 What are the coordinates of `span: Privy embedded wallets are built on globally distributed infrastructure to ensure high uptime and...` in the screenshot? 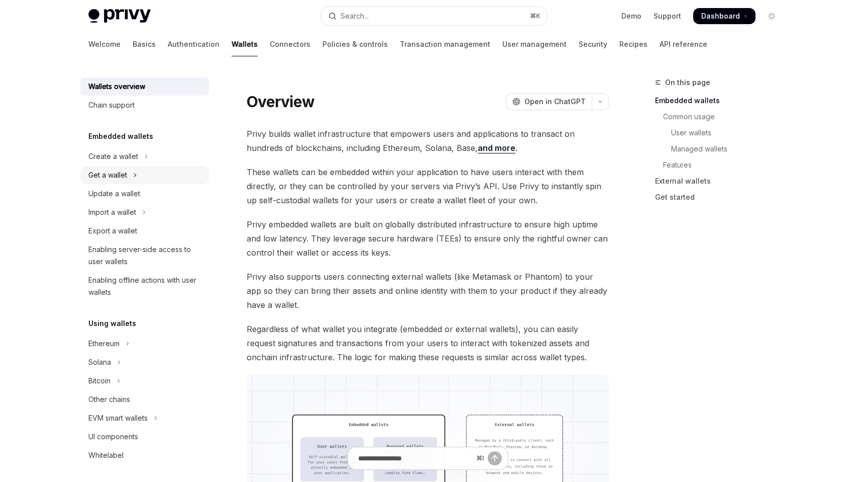 It's located at (427, 239).